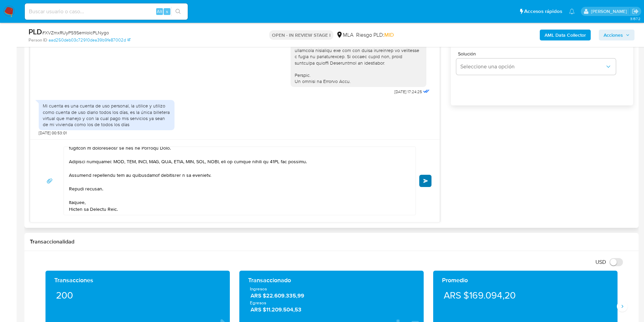 This screenshot has height=322, width=644. Describe the element at coordinates (375, 35) in the screenshot. I see `span: Riesgo PLD:` at that location.